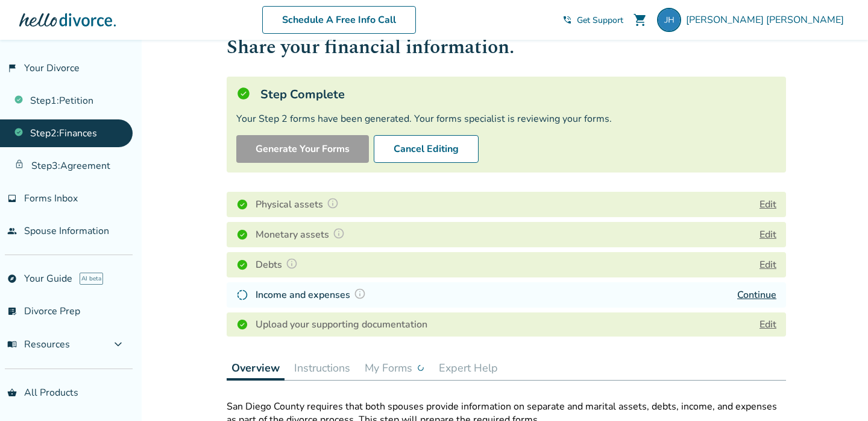 This screenshot has width=868, height=421. I want to click on img: In Progress, so click(243, 295).